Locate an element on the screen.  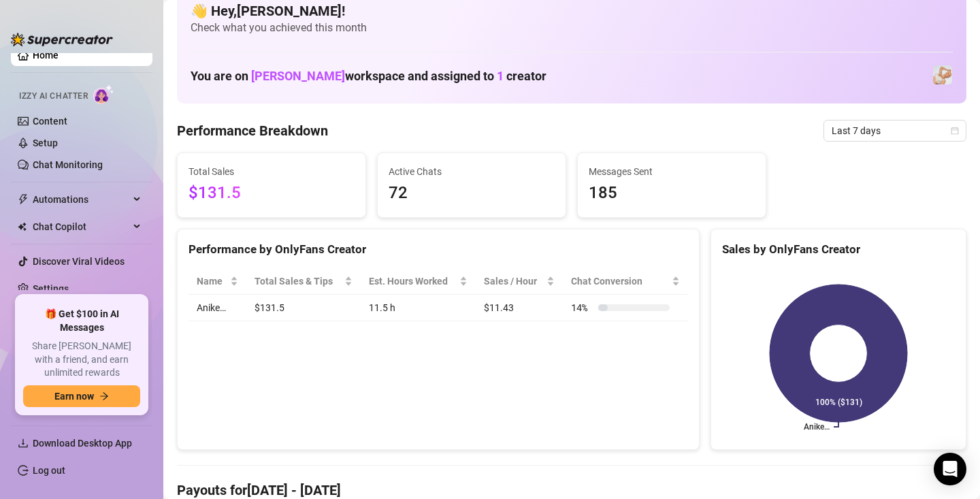
span: Automations is located at coordinates (81, 199).